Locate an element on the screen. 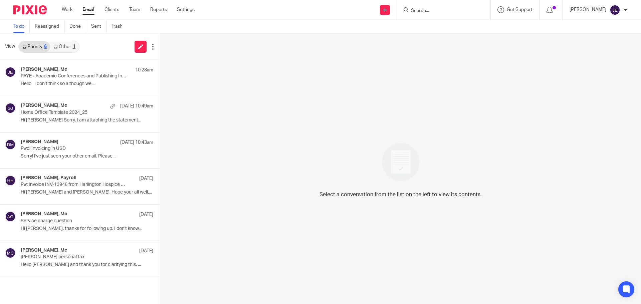 The width and height of the screenshot is (641, 304). a: To do is located at coordinates (21, 26).